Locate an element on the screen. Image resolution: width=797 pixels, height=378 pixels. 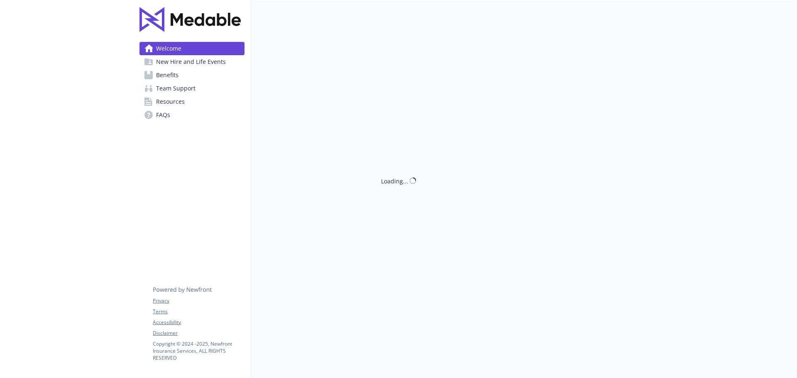
span: Team Support is located at coordinates (176, 88).